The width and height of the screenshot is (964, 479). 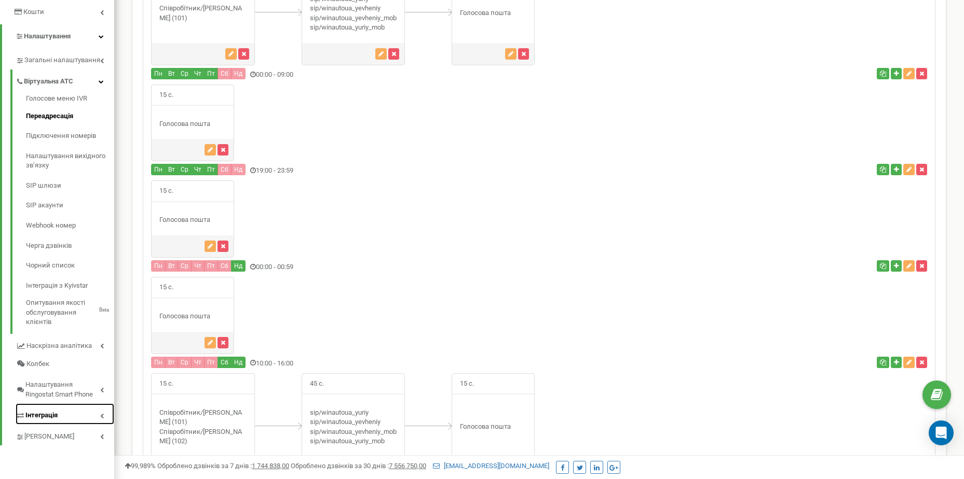 I want to click on div: 19:00 - 23:59, so click(x=407, y=171).